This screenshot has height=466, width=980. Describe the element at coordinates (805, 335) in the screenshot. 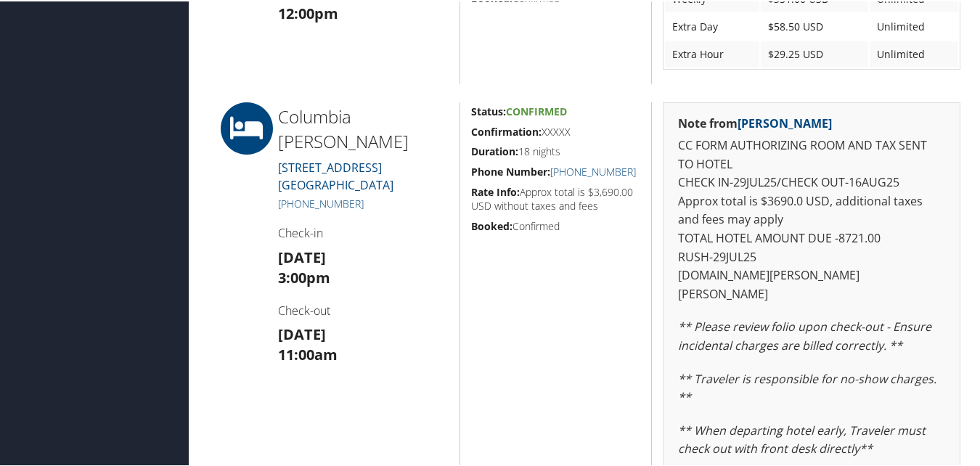

I see `em: ** Please review folio upon check-out - Ensure incidental charges are billed correctly. **` at that location.